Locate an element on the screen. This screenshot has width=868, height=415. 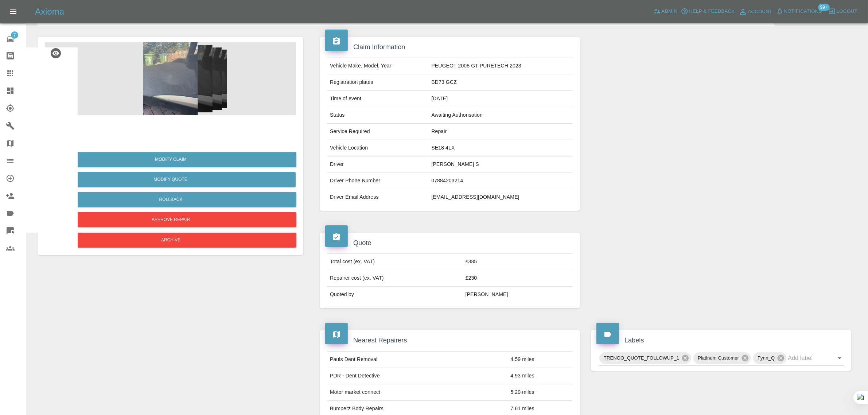
td: £385 is located at coordinates (518, 262).